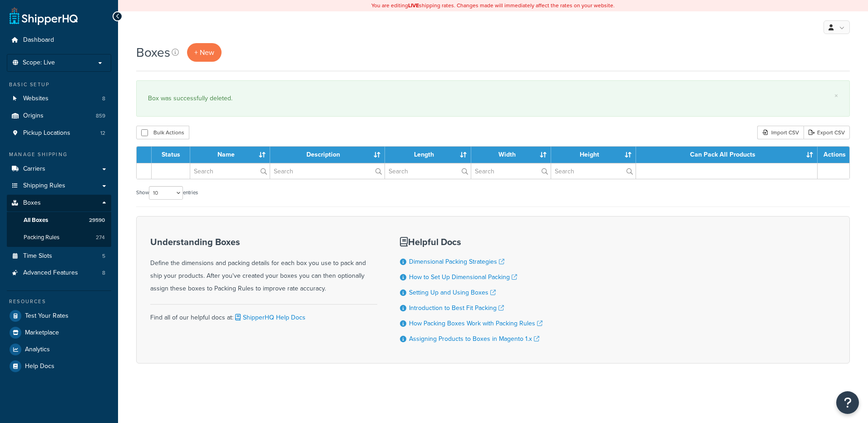 Image resolution: width=868 pixels, height=423 pixels. Describe the element at coordinates (59, 332) in the screenshot. I see `li: Marketplace` at that location.